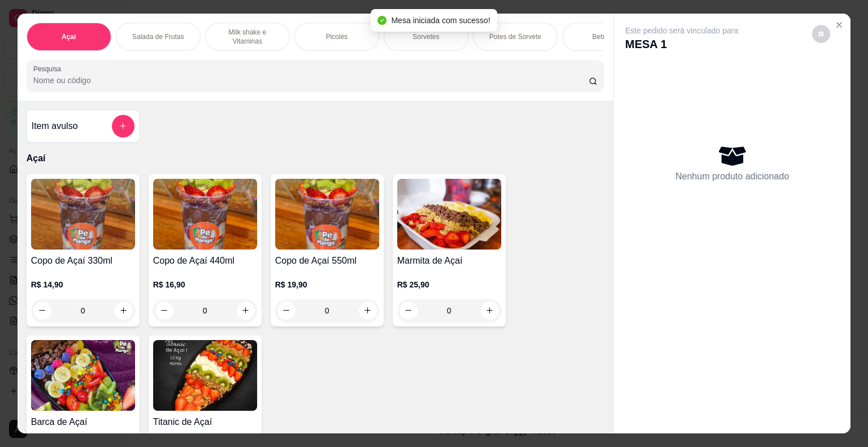  Describe the element at coordinates (336, 37) in the screenshot. I see `p: Picolés` at that location.